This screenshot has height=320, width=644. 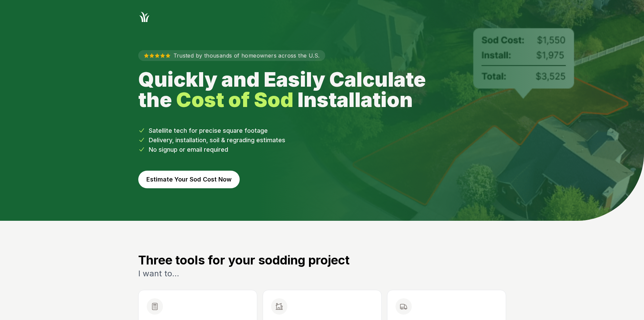 What do you see at coordinates (322, 150) in the screenshot?
I see `li: No signup or email required` at bounding box center [322, 150].